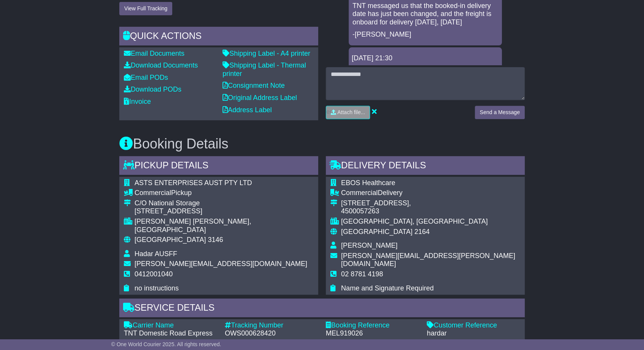 The width and height of the screenshot is (644, 350). I want to click on div: hardar, so click(473, 334).